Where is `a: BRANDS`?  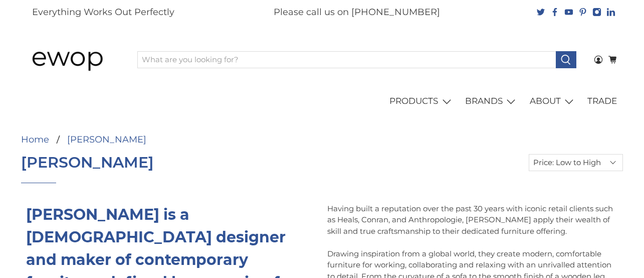
a: BRANDS is located at coordinates (492, 101).